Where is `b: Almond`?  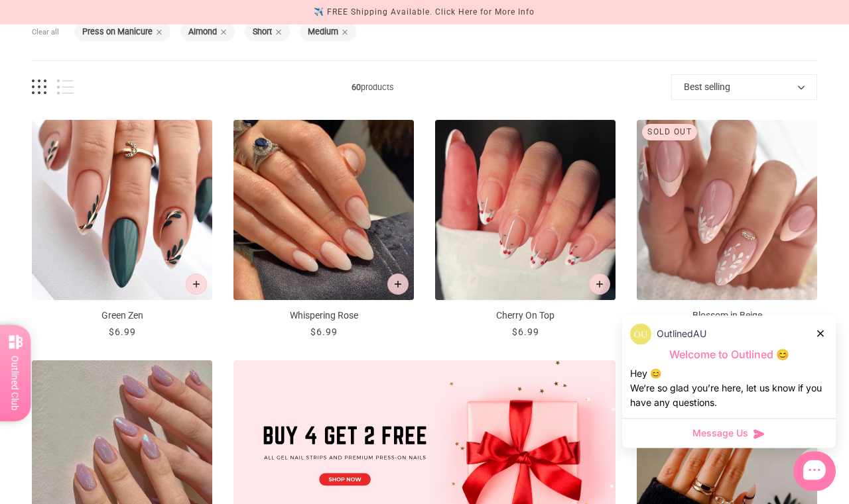 b: Almond is located at coordinates (202, 32).